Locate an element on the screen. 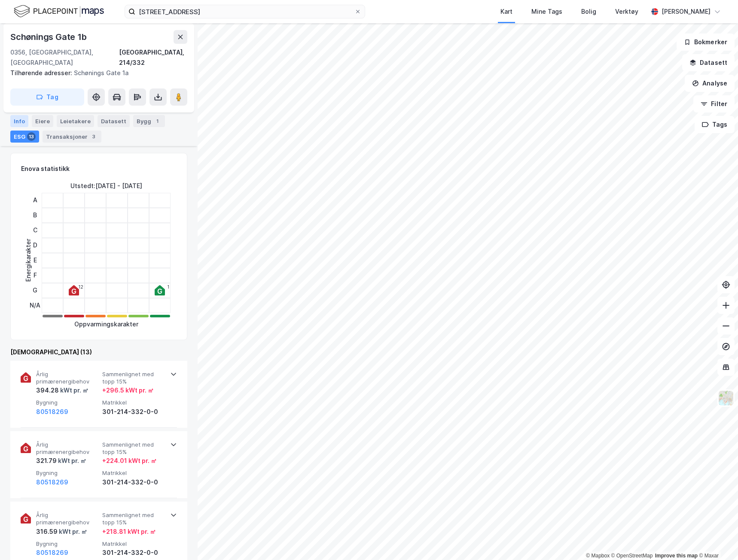  div: + 218.81 kWt pr. ㎡ is located at coordinates (129, 532).